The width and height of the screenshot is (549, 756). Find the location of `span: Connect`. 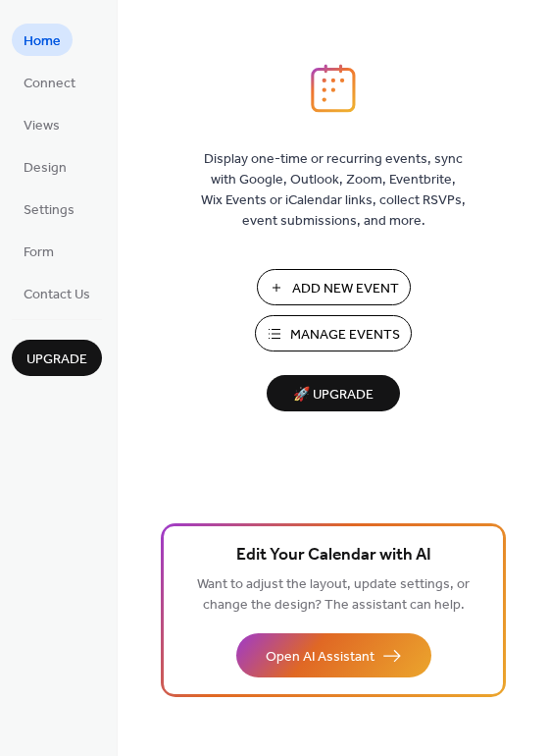

span: Connect is located at coordinates (49, 83).